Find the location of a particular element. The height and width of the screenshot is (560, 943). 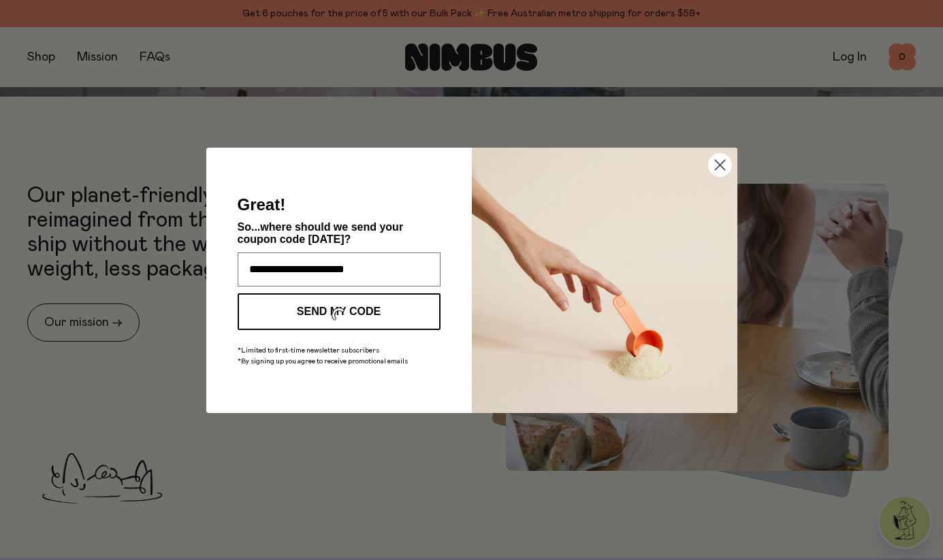

button: Close dialog is located at coordinates (720, 165).